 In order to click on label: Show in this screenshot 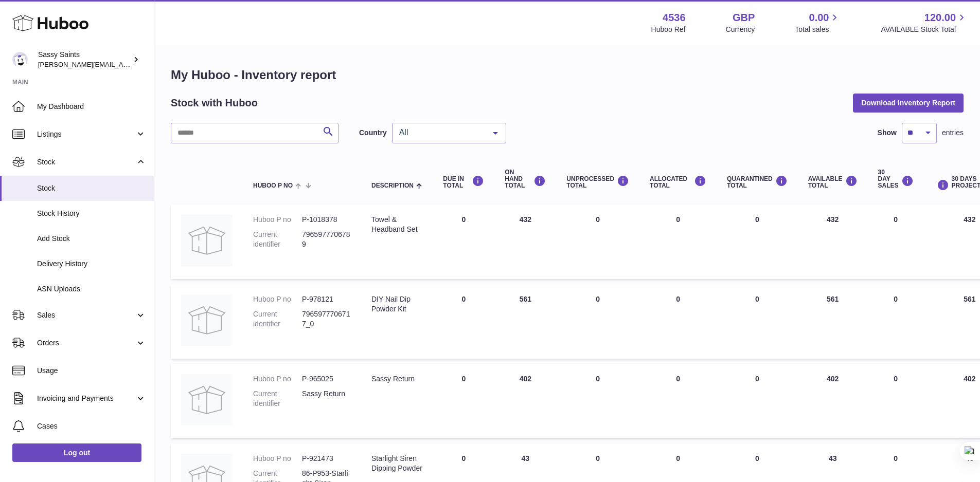, I will do `click(887, 133)`.